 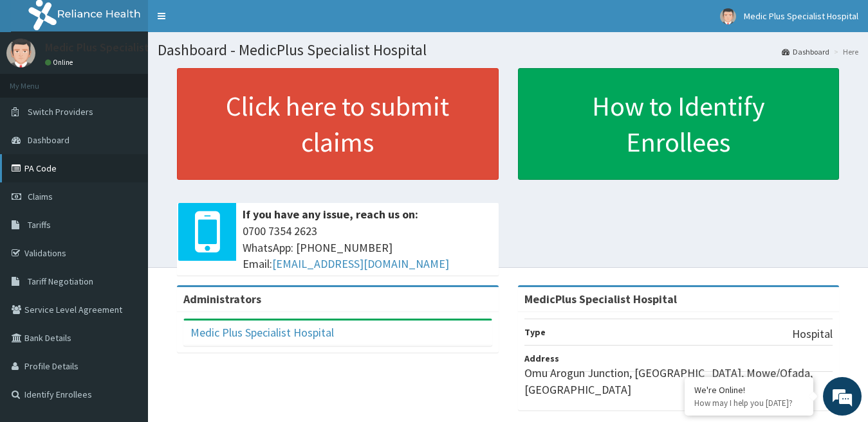 I want to click on div: Minimize live chat window, so click(x=226, y=22).